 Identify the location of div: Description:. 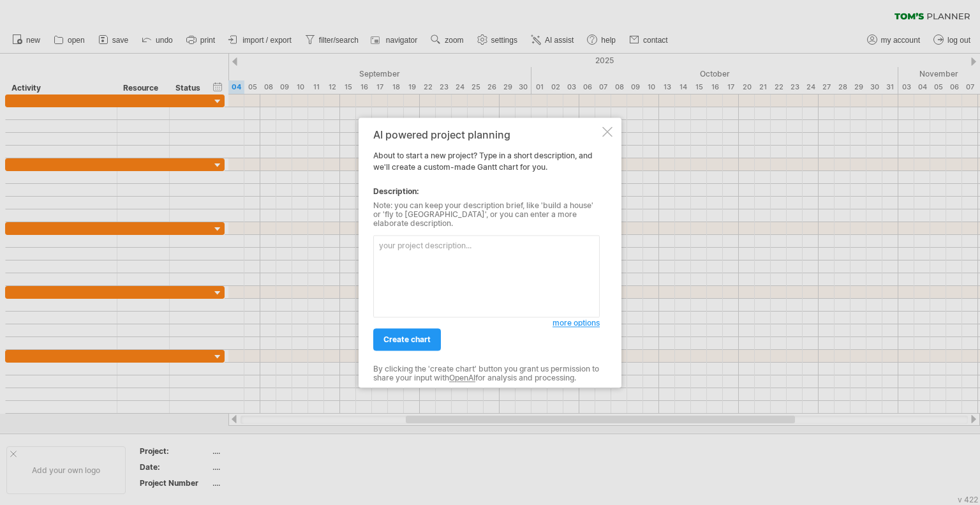
(486, 192).